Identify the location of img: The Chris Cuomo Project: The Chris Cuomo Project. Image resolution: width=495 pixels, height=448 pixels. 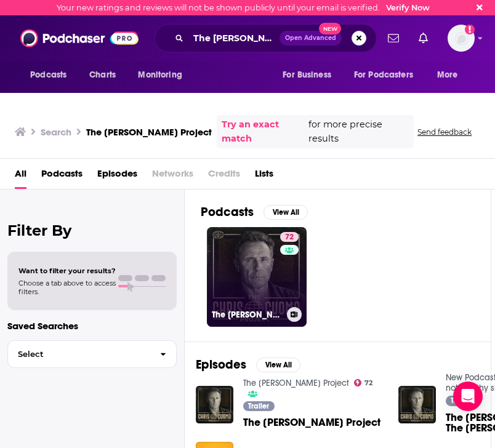
(417, 404).